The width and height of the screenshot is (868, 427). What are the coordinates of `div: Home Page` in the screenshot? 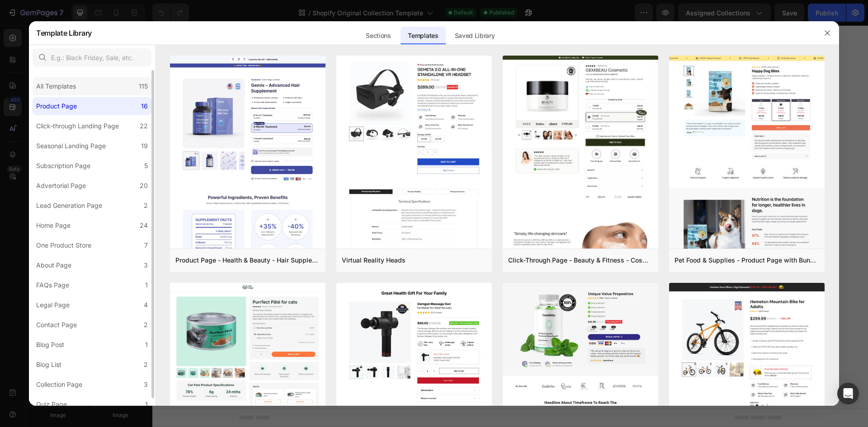 It's located at (53, 226).